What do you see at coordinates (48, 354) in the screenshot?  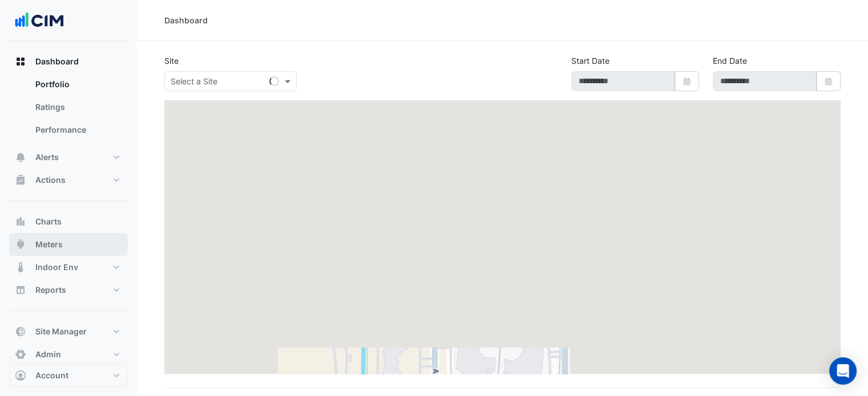 I see `span: Admin` at bounding box center [48, 354].